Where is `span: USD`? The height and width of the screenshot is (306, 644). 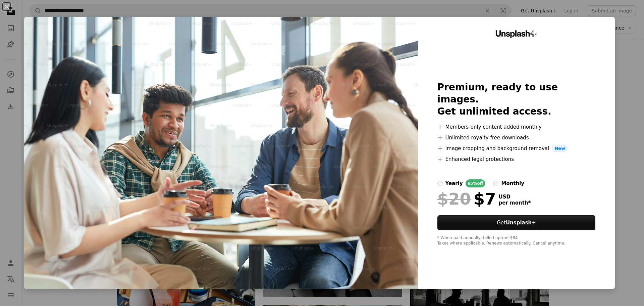 span: USD is located at coordinates (515, 197).